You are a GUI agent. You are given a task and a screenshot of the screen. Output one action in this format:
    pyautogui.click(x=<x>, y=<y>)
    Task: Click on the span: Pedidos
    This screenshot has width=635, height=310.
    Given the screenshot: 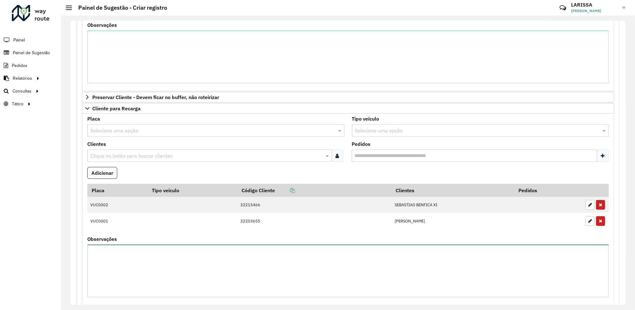 What is the action you would take?
    pyautogui.click(x=20, y=65)
    